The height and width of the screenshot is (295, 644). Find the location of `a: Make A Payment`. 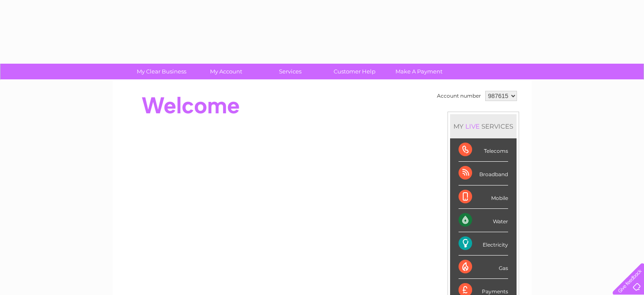

a: Make A Payment is located at coordinates (419, 71).